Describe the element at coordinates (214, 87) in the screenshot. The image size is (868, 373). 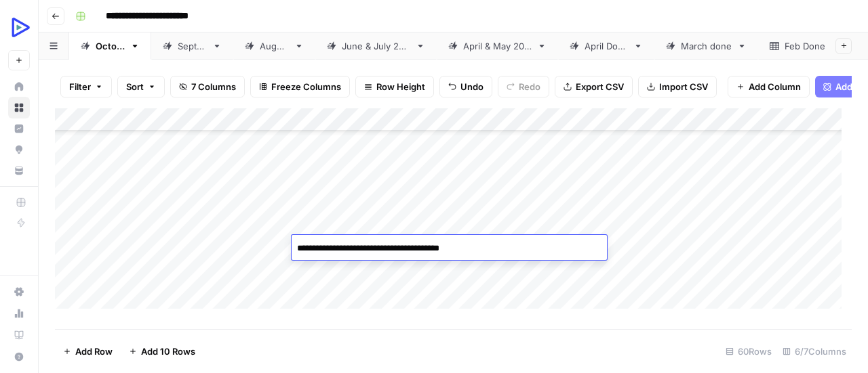
I see `span: 7 Columns` at that location.